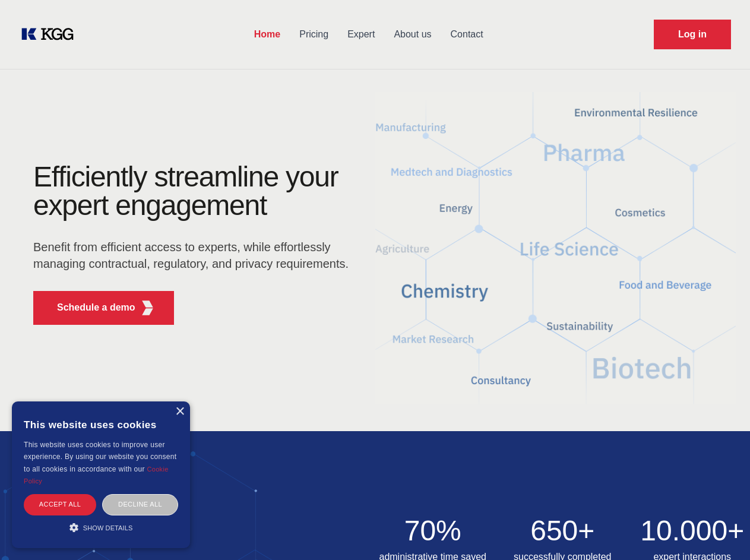 The width and height of the screenshot is (750, 560). Describe the element at coordinates (104, 308) in the screenshot. I see `button: Schedule a demoKGG Fifth Element RED` at that location.